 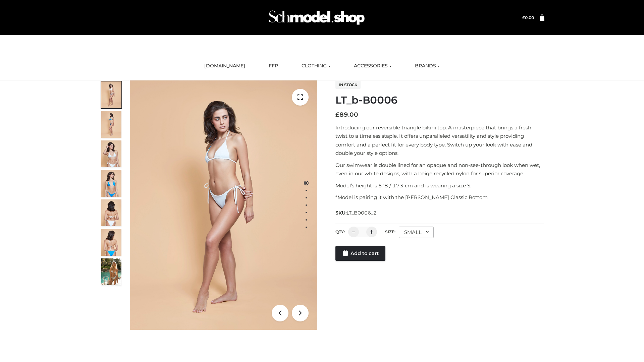 What do you see at coordinates (111, 213) in the screenshot?
I see `img: ArielClassicBikiniTop_CloudNine_AzureSky_OW114ECO_7-scaled.jpg` at bounding box center [111, 213].